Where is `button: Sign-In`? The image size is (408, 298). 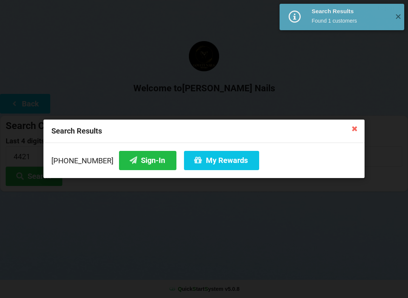
button: Sign-In is located at coordinates (148, 160).